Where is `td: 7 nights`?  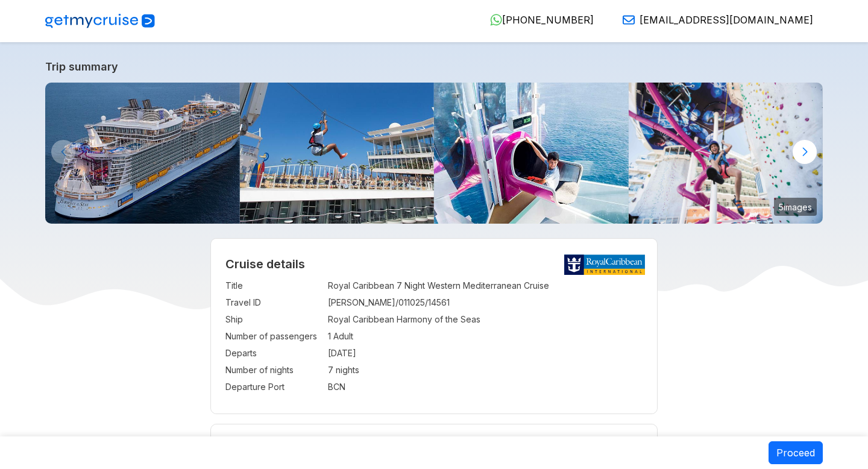
td: 7 nights is located at coordinates (485, 370).